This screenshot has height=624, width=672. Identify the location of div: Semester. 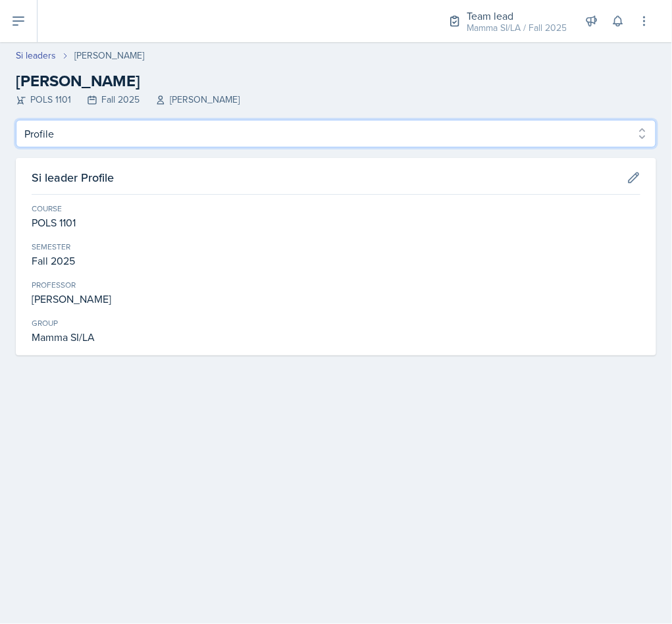
(336, 247).